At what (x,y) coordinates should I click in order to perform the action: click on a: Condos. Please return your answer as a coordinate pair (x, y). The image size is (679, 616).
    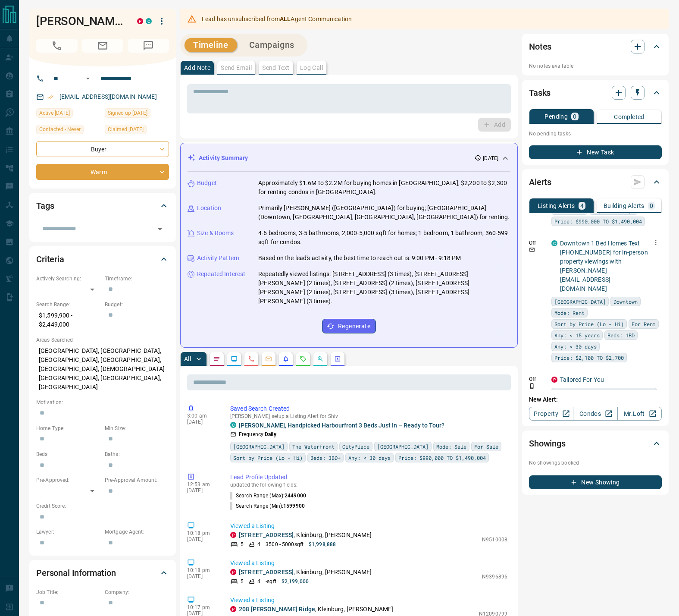
    Looking at the image, I should click on (595, 414).